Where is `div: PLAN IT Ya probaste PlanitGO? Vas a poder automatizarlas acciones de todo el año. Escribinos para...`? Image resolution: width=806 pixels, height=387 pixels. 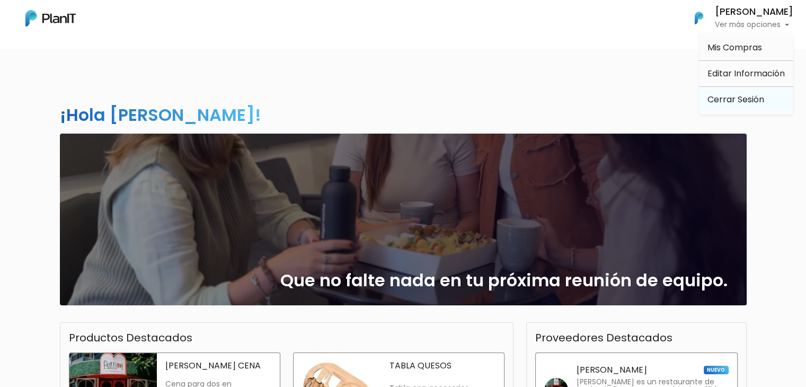 div: PLAN IT Ya probaste PlanitGO? Vas a poder automatizarlas acciones de todo el año. Escribinos para... is located at coordinates (107, 108).